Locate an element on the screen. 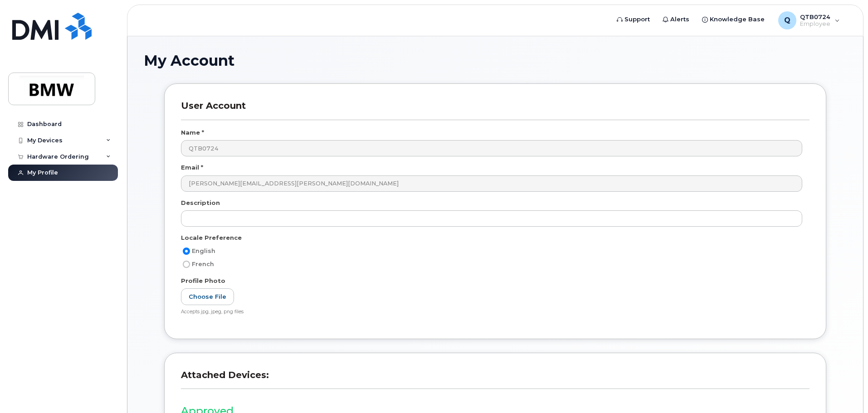  h1: My Account is located at coordinates (495, 60).